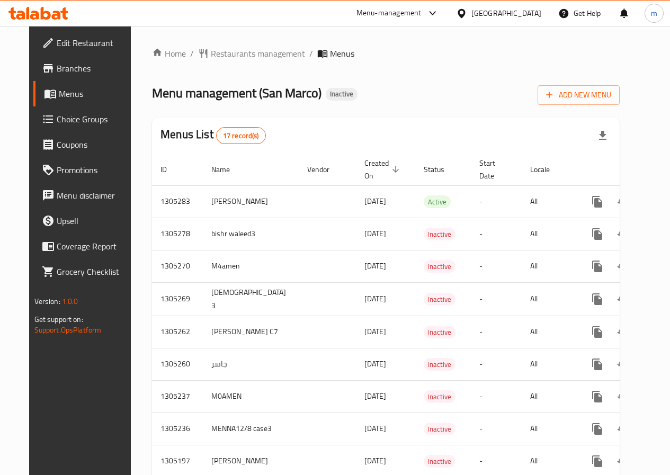  Describe the element at coordinates (87, 272) in the screenshot. I see `a: Grocery Checklist` at that location.